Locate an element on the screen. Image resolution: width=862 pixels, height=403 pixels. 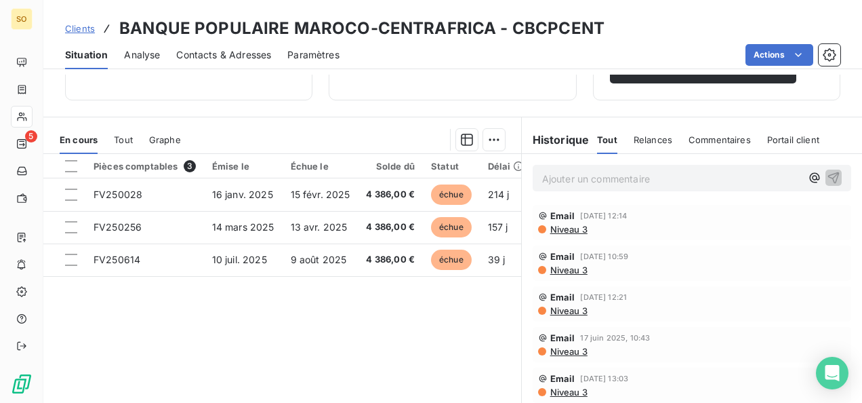
span: 5 is located at coordinates (31, 136).